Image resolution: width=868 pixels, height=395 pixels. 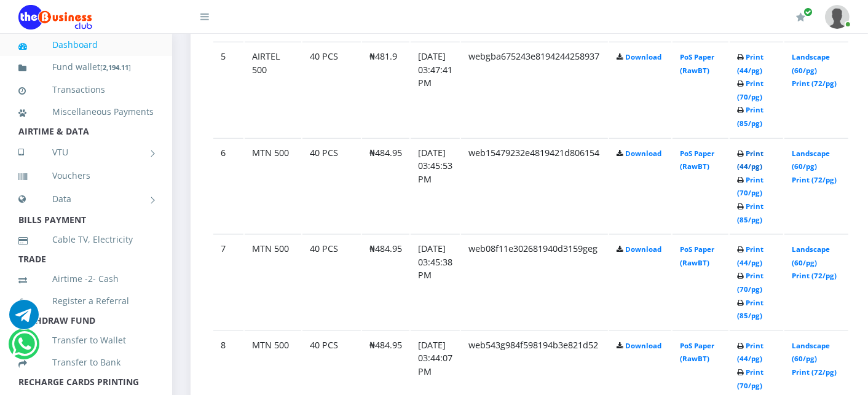 I want to click on td: 7, so click(x=228, y=281).